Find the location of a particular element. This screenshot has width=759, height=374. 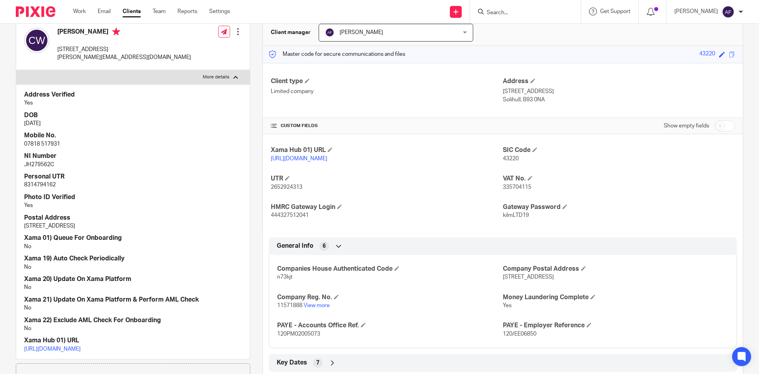

span: 335704115 is located at coordinates (517, 187).